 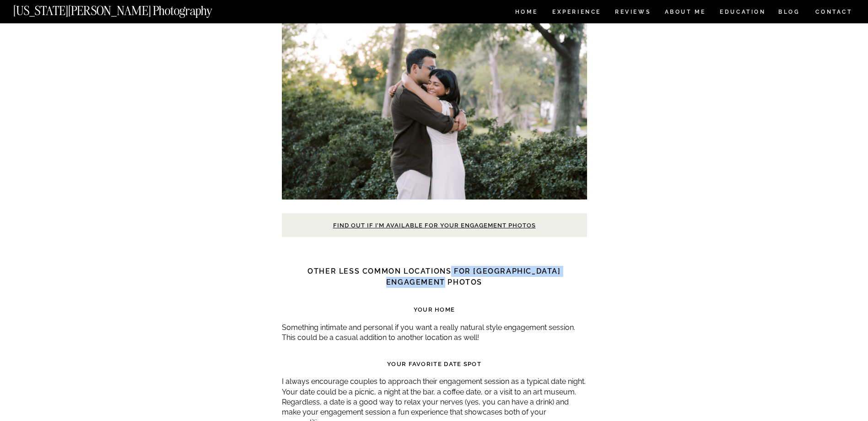 I want to click on p: Something intimate and personal if you want a really natural style engagement session. This could..., so click(x=434, y=333).